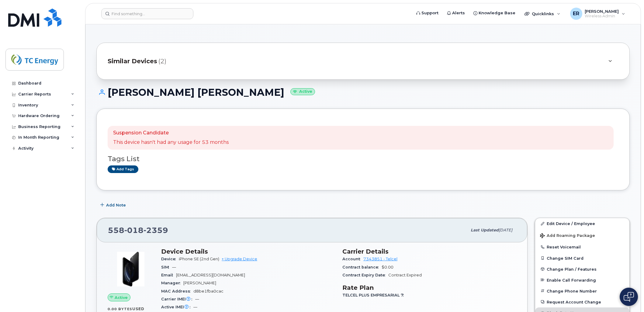 The width and height of the screenshot is (644, 312). Describe the element at coordinates (365, 275) in the screenshot. I see `span: Contract Expiry Date` at that location.